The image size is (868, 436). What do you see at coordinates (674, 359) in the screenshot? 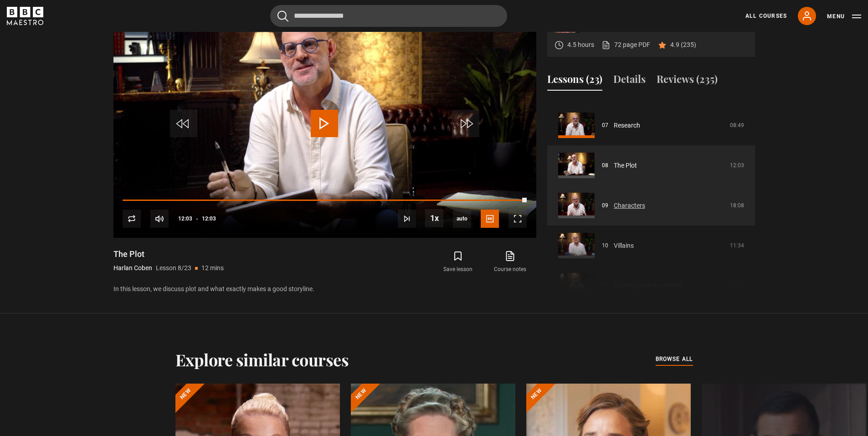
I see `a: browse all` at bounding box center [674, 359].